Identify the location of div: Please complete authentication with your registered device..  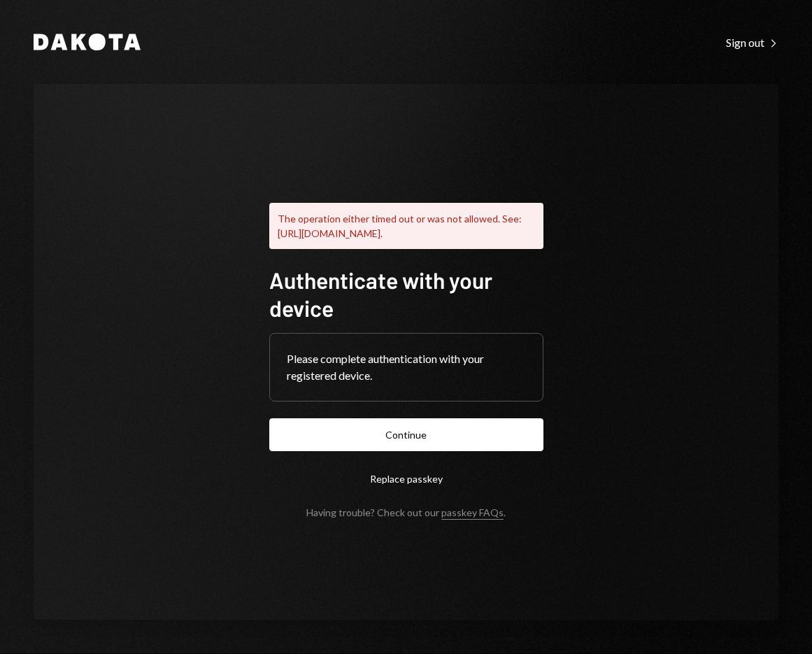
(407, 367).